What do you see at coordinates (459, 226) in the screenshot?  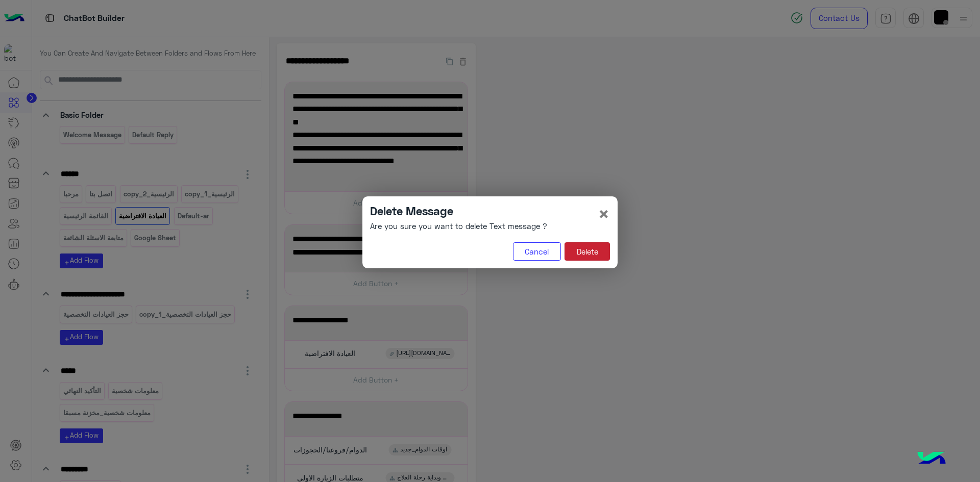 I see `h6: Are you sure you want to delete Text message ?` at bounding box center [459, 226].